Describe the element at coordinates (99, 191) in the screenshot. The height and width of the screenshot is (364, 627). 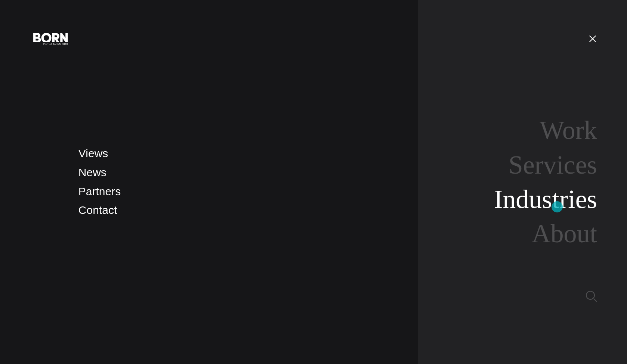
I see `a: Partners` at that location.